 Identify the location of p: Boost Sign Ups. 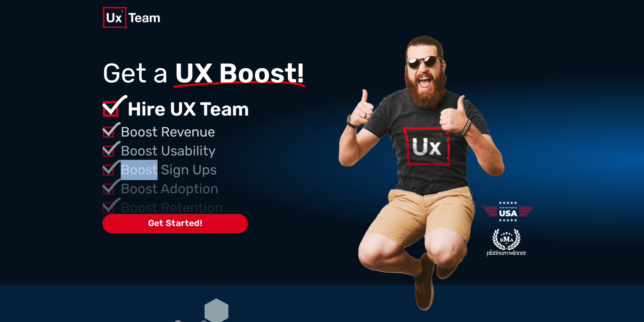
(227, 170).